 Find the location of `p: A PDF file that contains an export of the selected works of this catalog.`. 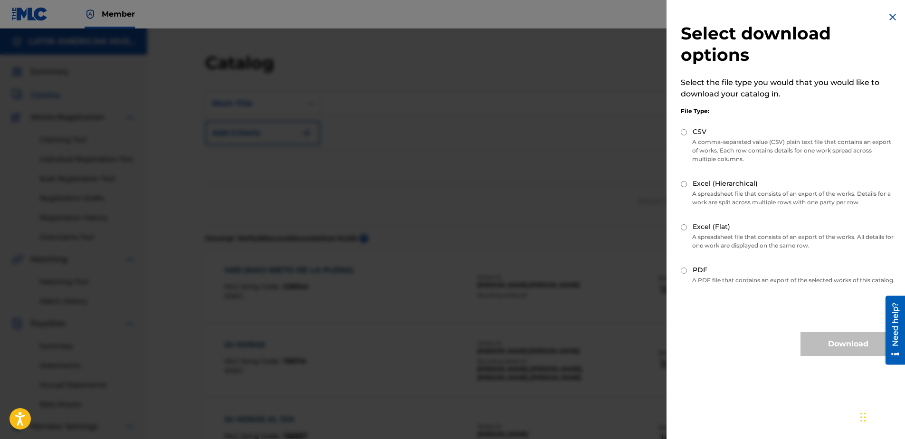

p: A PDF file that contains an export of the selected works of this catalog. is located at coordinates (788, 280).